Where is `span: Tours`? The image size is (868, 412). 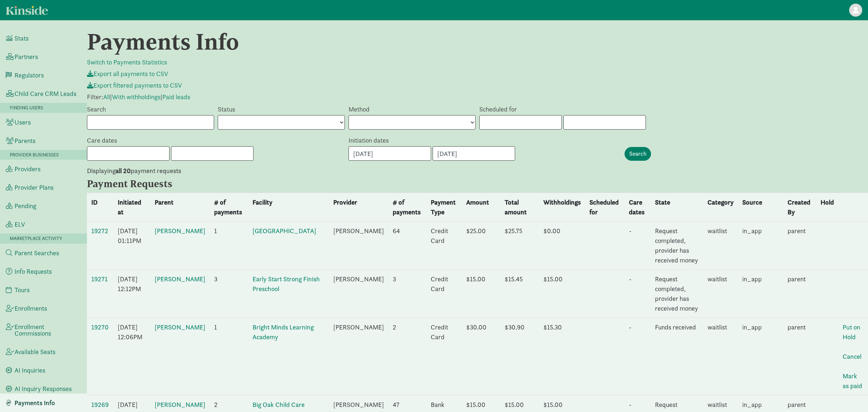
span: Tours is located at coordinates (22, 290).